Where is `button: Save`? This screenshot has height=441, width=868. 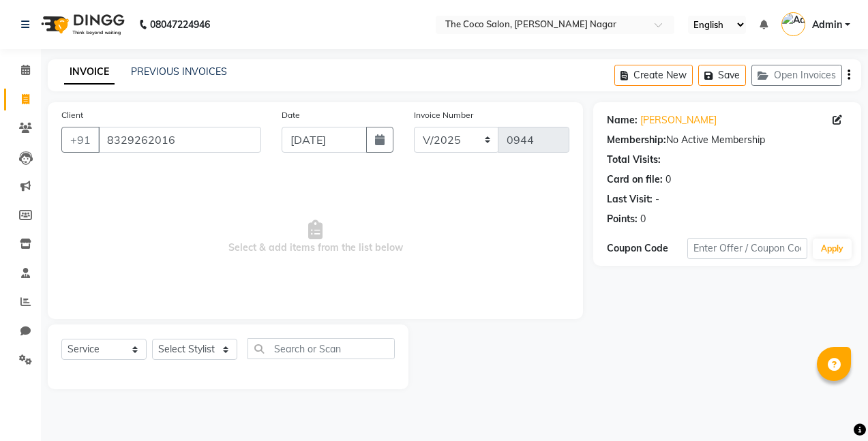 button: Save is located at coordinates (722, 75).